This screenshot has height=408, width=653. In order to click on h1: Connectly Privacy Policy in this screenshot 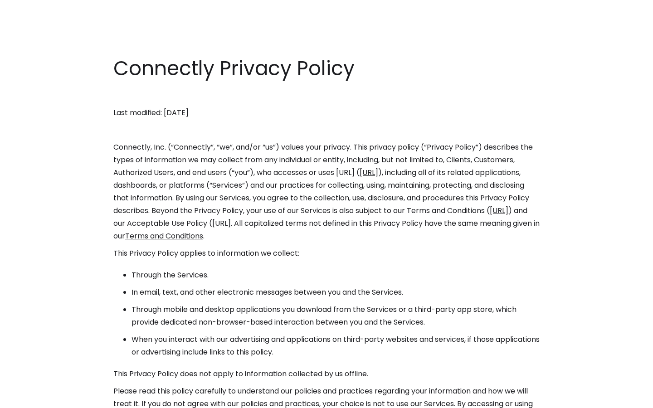, I will do `click(327, 69)`.